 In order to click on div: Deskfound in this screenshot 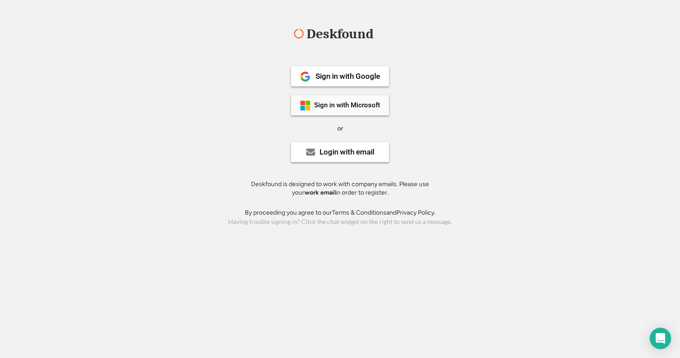, I will do `click(340, 34)`.